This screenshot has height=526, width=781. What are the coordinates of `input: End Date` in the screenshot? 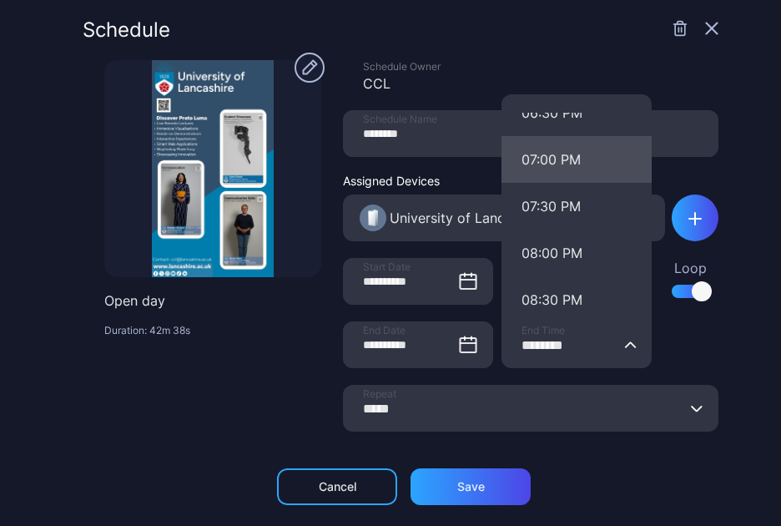 It's located at (418, 345).